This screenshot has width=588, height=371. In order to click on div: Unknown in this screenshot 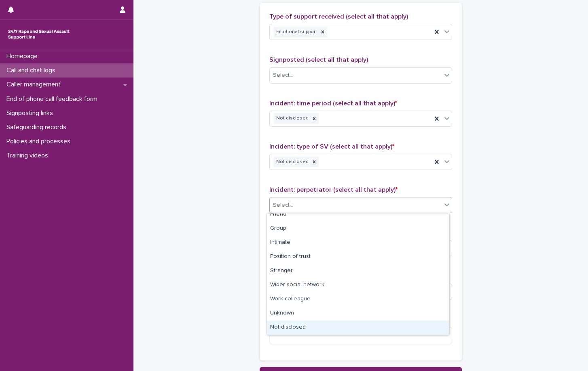, I will do `click(358, 313)`.